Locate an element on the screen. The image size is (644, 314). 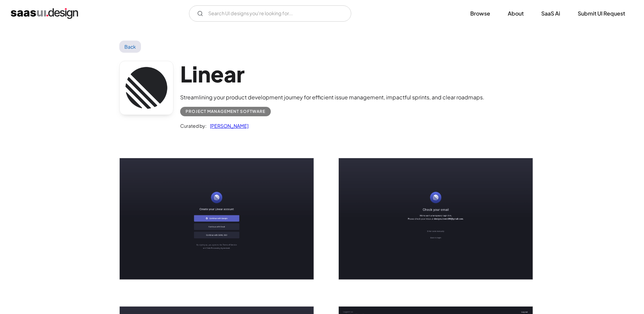
a: home is located at coordinates (44, 13).